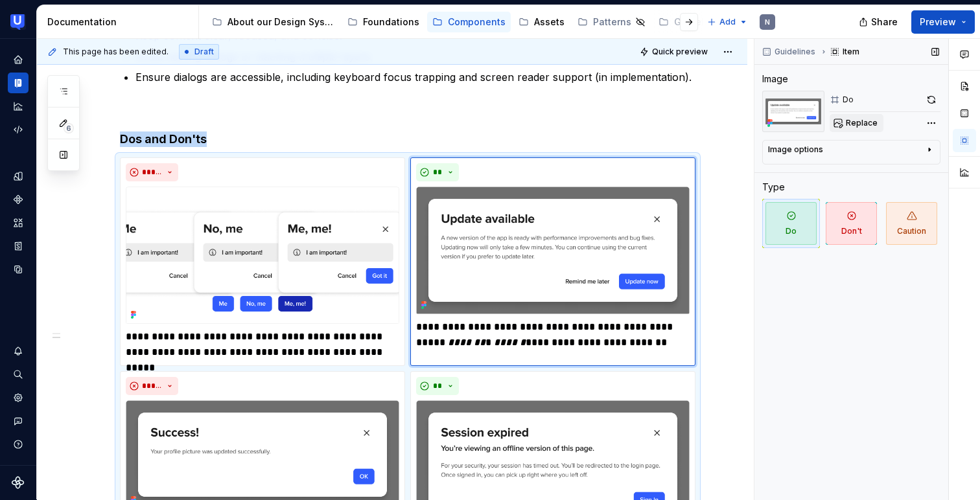 The height and width of the screenshot is (500, 980). What do you see at coordinates (18, 246) in the screenshot?
I see `a: Storybook stories` at bounding box center [18, 246].